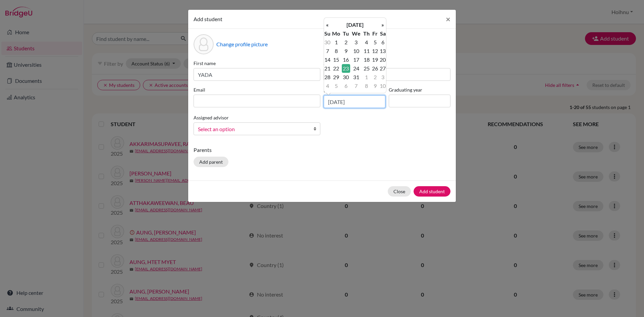 This screenshot has height=317, width=644. I want to click on button: Add parent, so click(211, 161).